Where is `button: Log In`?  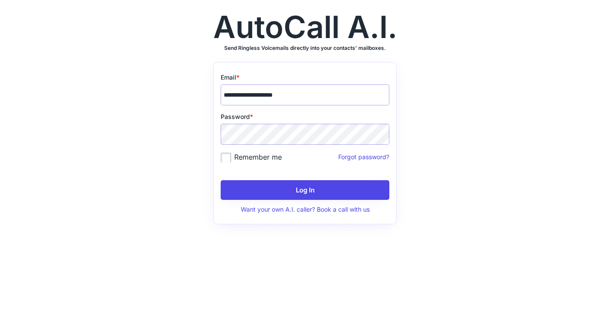
button: Log In is located at coordinates (305, 190).